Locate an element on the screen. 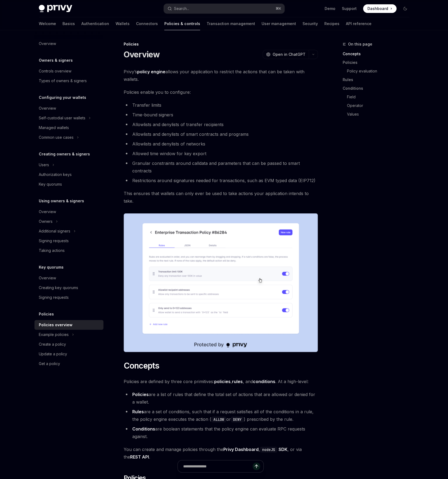  div: Managed wallets is located at coordinates (54, 128).